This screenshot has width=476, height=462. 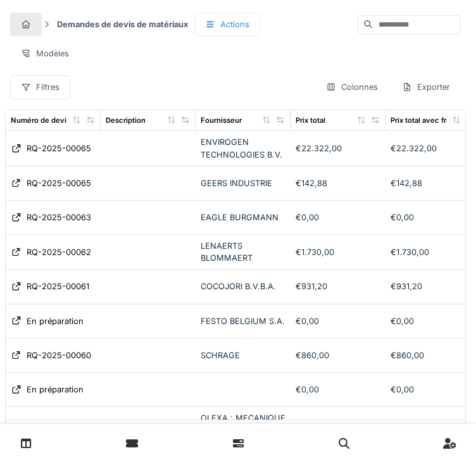 I want to click on div: RQ-2025-00062, so click(x=59, y=252).